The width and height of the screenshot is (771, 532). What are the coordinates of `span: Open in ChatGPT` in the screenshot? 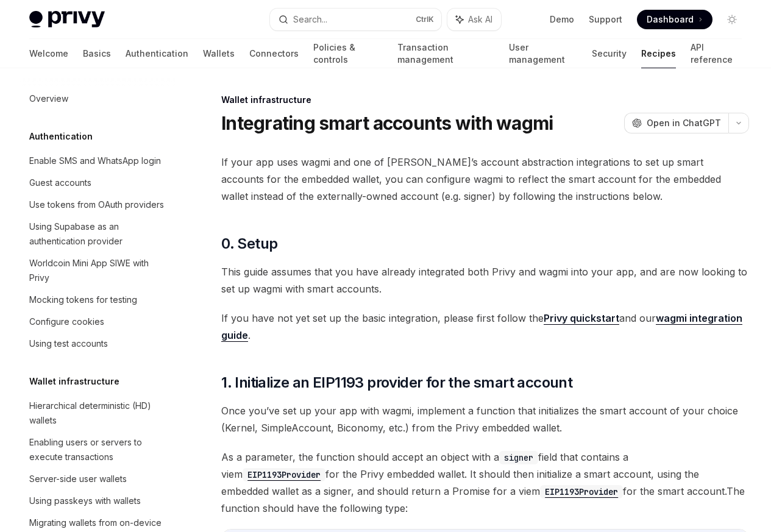 It's located at (684, 123).